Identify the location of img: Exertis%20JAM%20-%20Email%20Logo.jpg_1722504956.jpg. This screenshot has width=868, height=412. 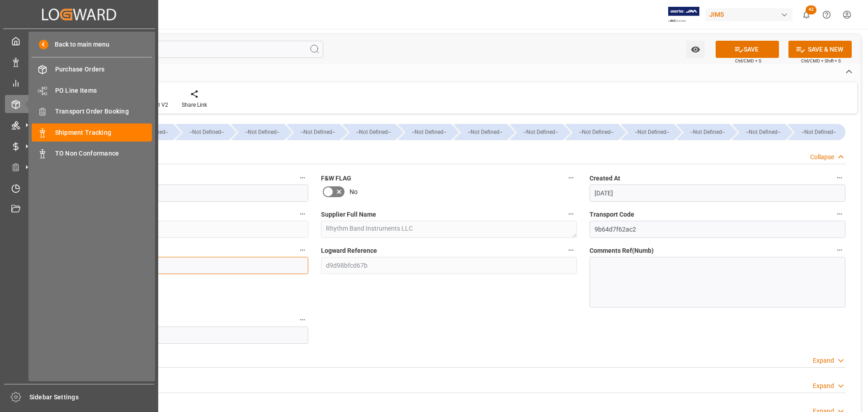
(684, 14).